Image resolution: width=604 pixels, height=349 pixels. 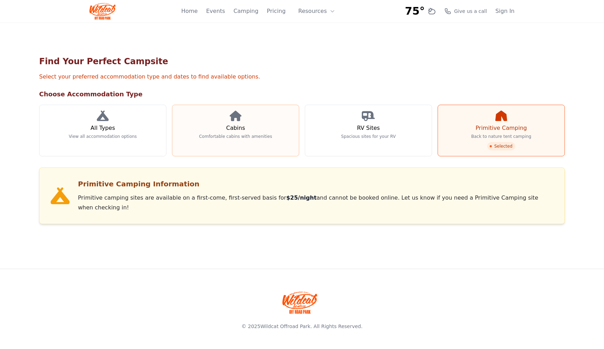 I want to click on a: Cabins Comfortable cabins with amenities, so click(x=236, y=131).